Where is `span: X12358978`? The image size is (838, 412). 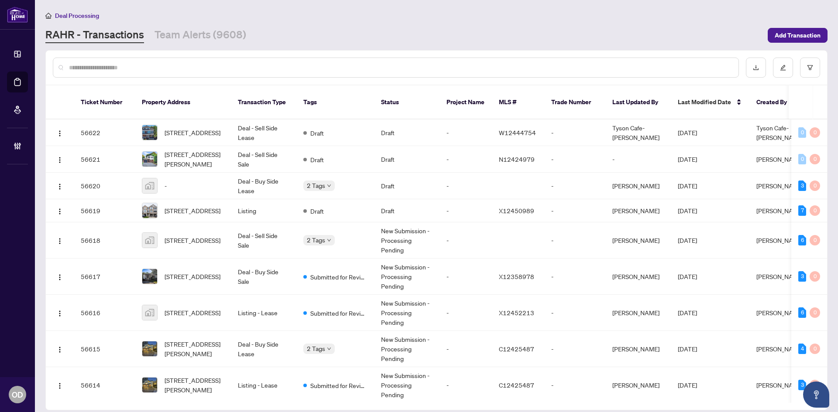
span: X12358978 is located at coordinates (516, 277).